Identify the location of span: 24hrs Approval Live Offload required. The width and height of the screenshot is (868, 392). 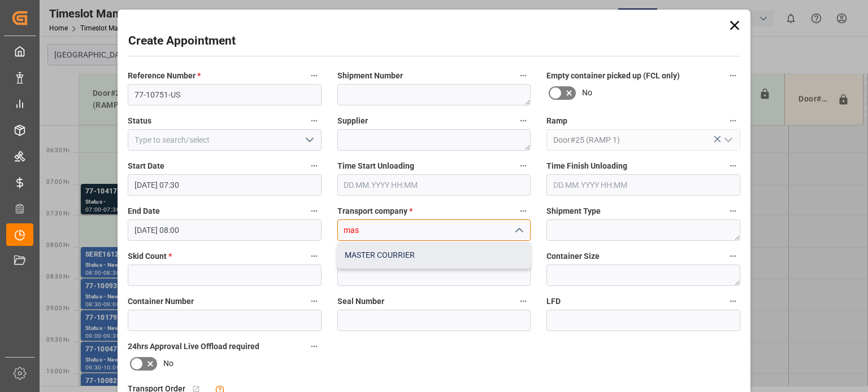
(193, 346).